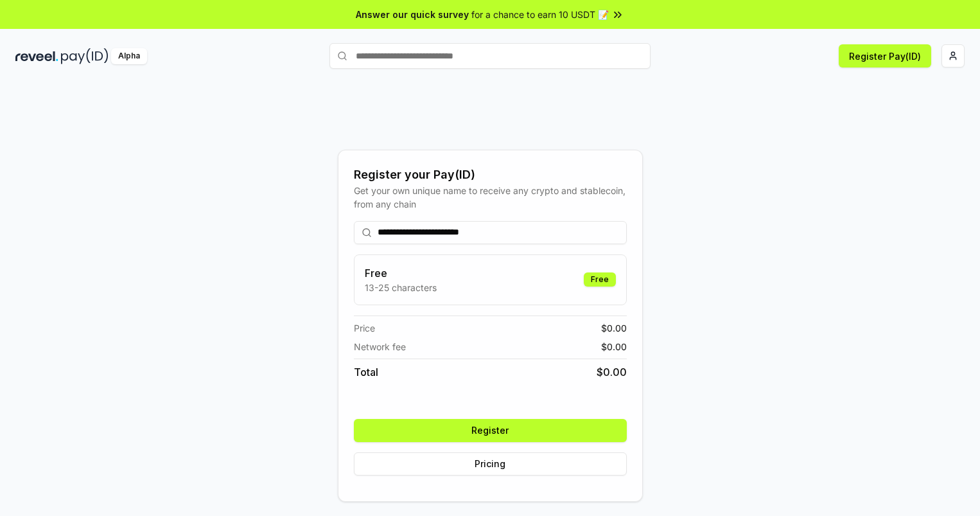  I want to click on p: 13-25 characters, so click(401, 287).